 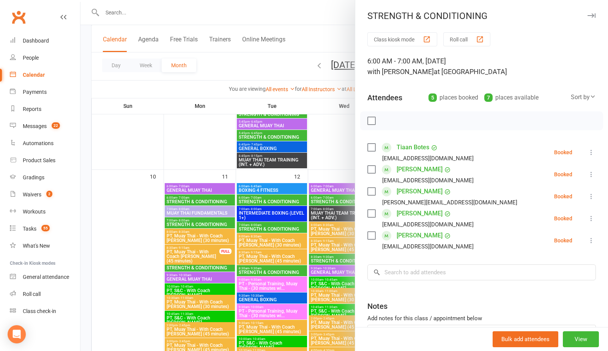 I want to click on div: Dashboard, so click(x=36, y=41).